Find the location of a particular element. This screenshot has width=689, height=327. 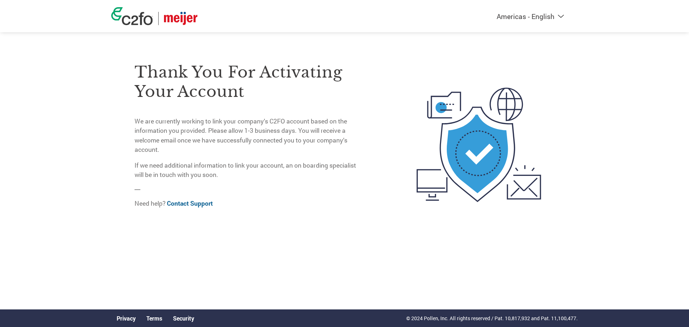

p: © 2024 Pollen, Inc. All rights reserved / Pat. 10,817,932 and Pat. 11,100,477. is located at coordinates (492, 318).